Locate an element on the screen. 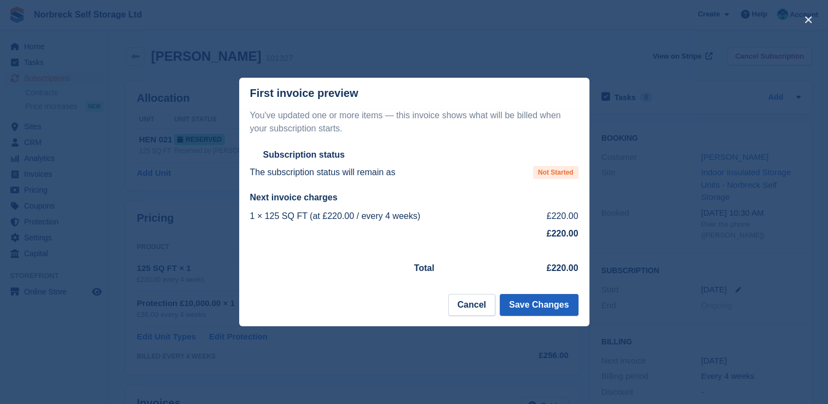 The image size is (828, 404). td: 1 × 125 SQ FT (at £220.00 / every 4 weeks) is located at coordinates (389, 216).